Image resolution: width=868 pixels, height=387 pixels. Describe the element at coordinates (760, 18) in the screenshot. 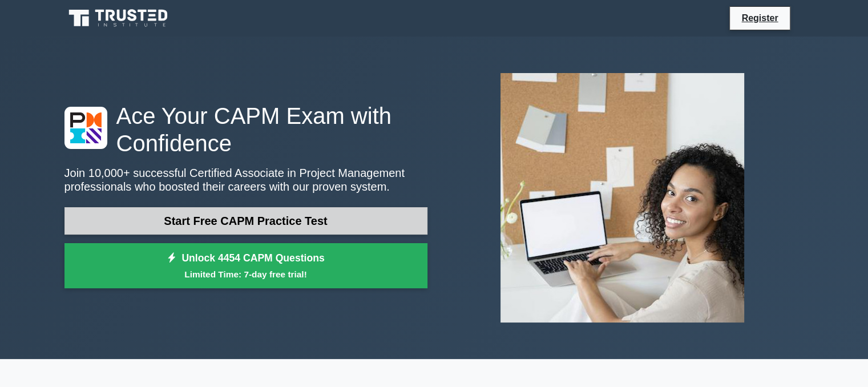

I see `a: Register` at that location.